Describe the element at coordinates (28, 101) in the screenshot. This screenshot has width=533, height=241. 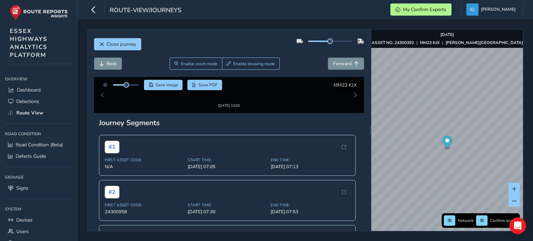
I see `span: Detections` at that location.